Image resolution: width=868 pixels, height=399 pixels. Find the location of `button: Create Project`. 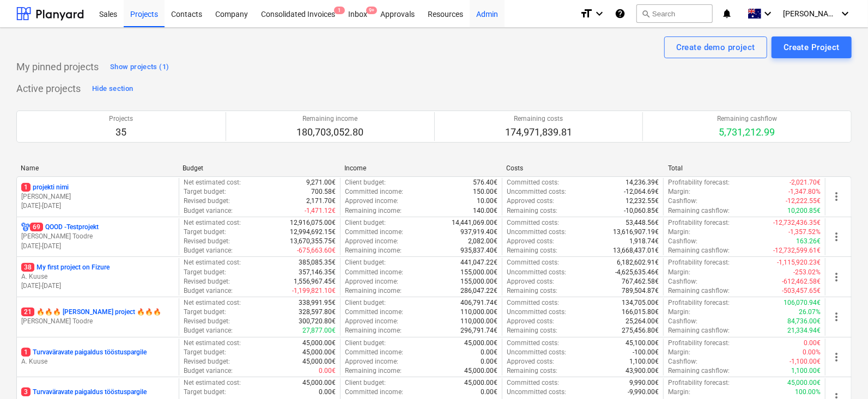

button: Create Project is located at coordinates (812, 47).